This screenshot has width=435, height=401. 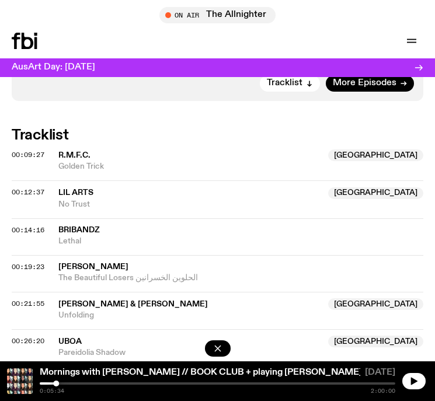 I want to click on span: Golden Trick, so click(x=241, y=166).